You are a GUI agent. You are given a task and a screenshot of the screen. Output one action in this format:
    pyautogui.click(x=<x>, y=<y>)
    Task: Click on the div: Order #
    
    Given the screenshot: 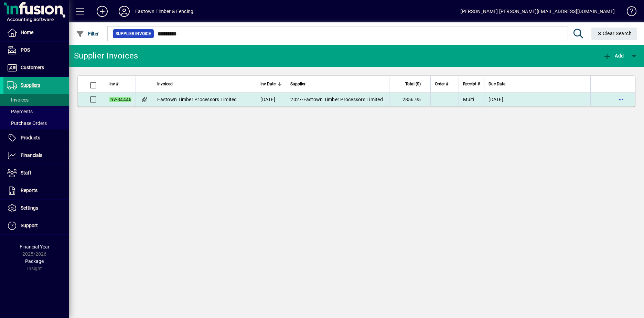 What is the action you would take?
    pyautogui.click(x=444, y=84)
    